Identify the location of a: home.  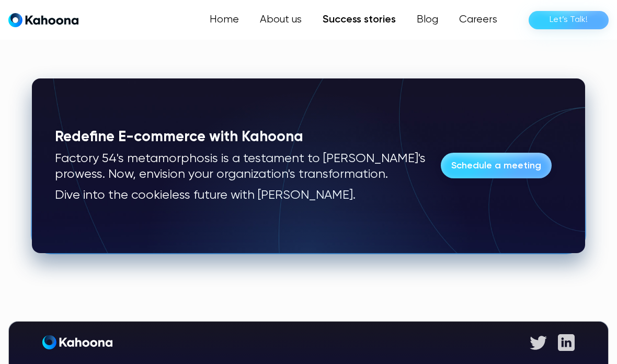
(43, 20).